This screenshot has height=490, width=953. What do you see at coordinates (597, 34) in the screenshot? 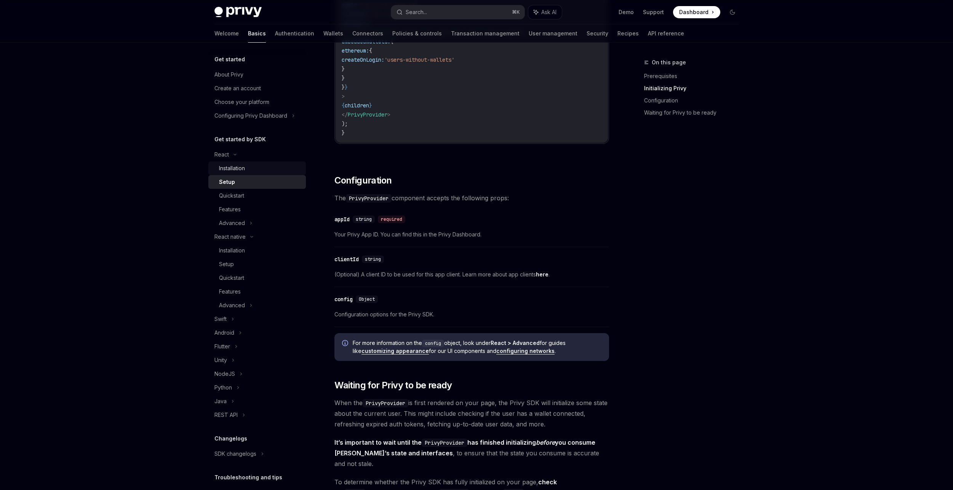
I see `a: Security` at bounding box center [597, 34].